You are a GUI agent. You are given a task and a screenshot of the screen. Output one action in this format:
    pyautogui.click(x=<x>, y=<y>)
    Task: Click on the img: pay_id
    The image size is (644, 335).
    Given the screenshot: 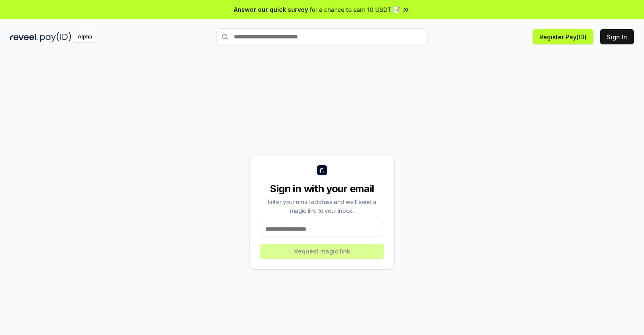 What is the action you would take?
    pyautogui.click(x=56, y=37)
    